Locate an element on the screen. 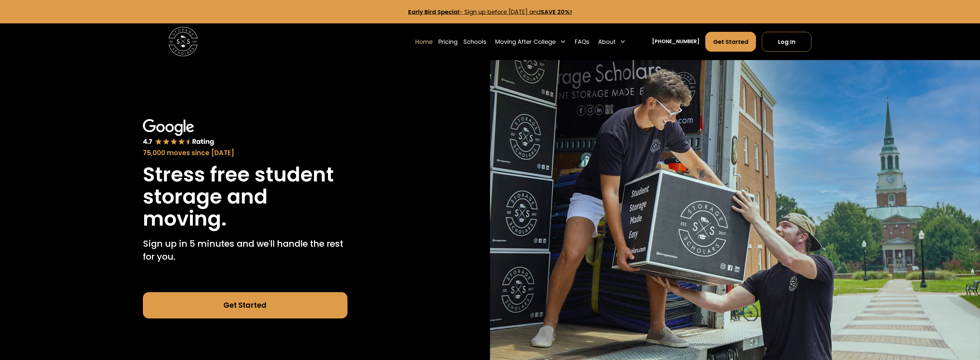 Image resolution: width=980 pixels, height=360 pixels. a: Log In is located at coordinates (786, 41).